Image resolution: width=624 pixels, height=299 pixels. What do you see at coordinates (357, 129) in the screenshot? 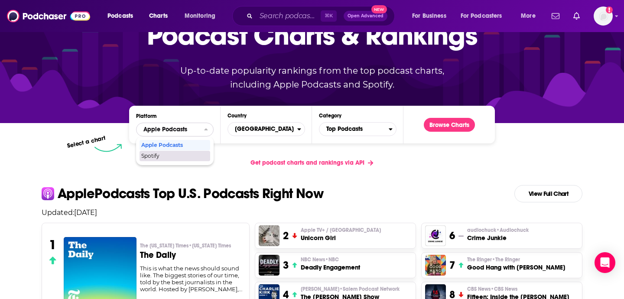
I see `button: Categories` at bounding box center [357, 129].